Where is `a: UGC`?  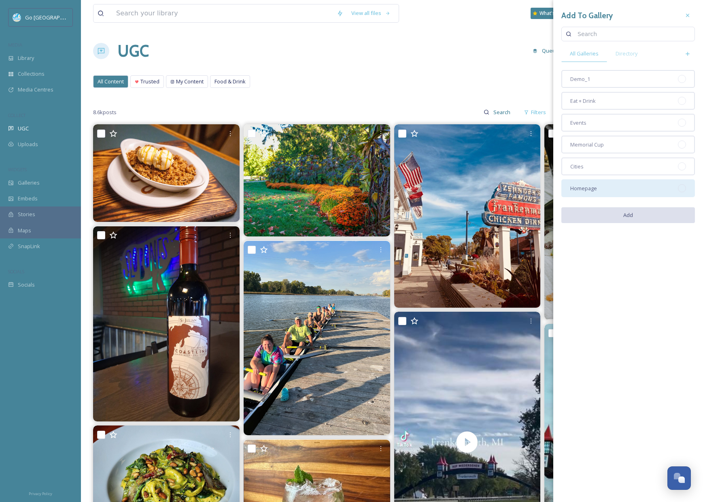
a: UGC is located at coordinates (133, 51).